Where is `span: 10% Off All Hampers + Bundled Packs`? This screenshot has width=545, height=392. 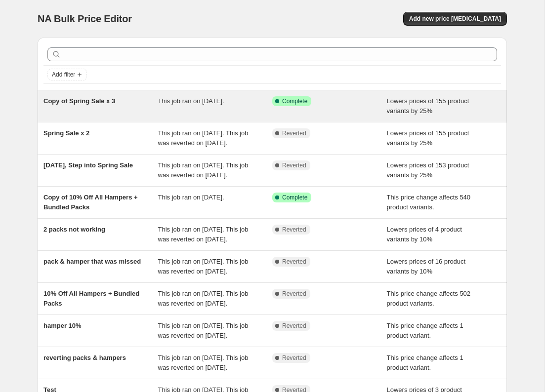 span: 10% Off All Hampers + Bundled Packs is located at coordinates (91, 298).